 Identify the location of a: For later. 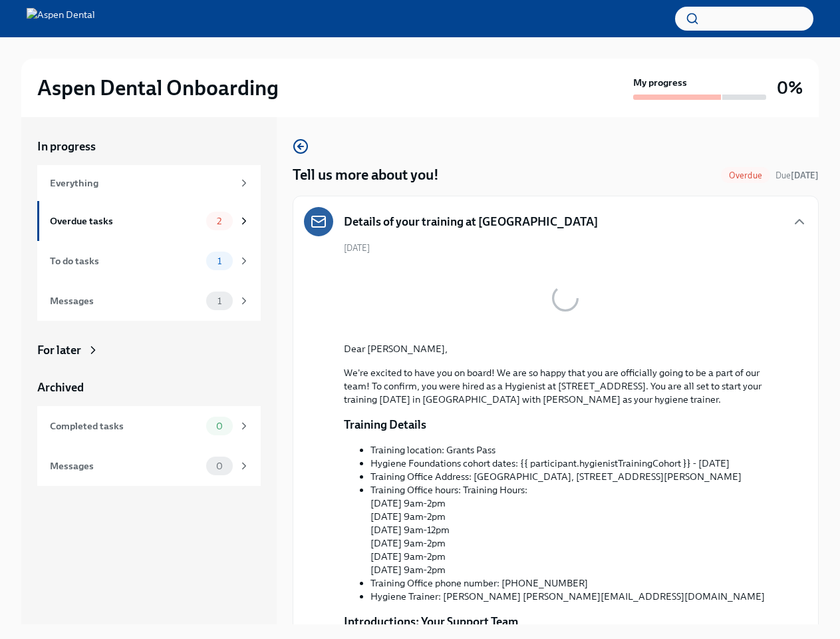
(149, 350).